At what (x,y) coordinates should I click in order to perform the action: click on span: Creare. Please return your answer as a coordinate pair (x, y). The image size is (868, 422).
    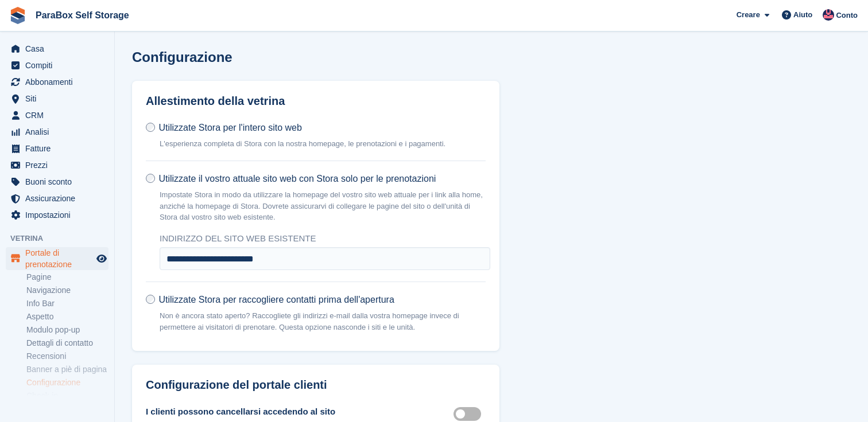
    Looking at the image, I should click on (748, 15).